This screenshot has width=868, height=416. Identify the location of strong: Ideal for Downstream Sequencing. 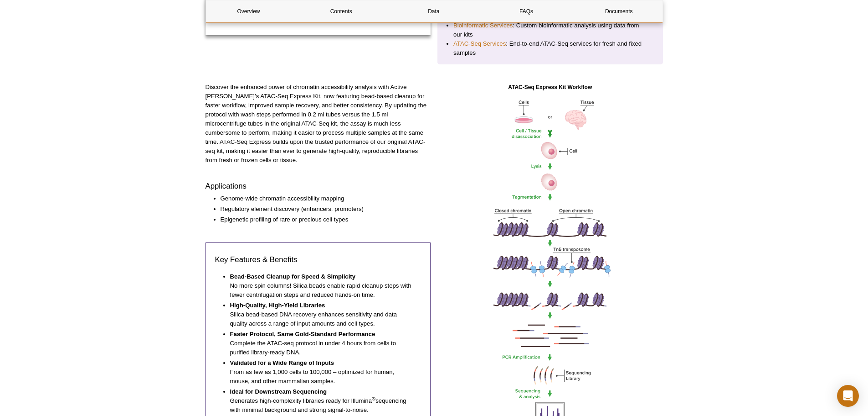
(279, 391).